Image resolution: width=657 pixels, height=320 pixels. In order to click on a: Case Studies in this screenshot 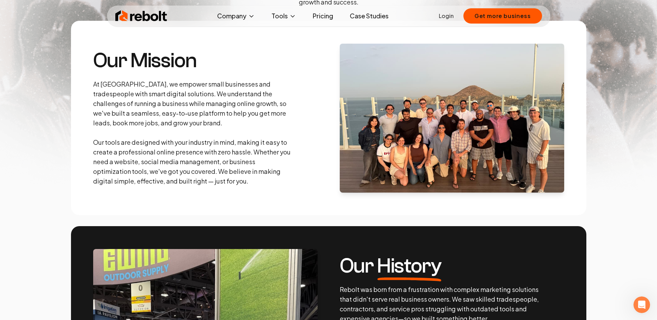, I will do `click(369, 16)`.